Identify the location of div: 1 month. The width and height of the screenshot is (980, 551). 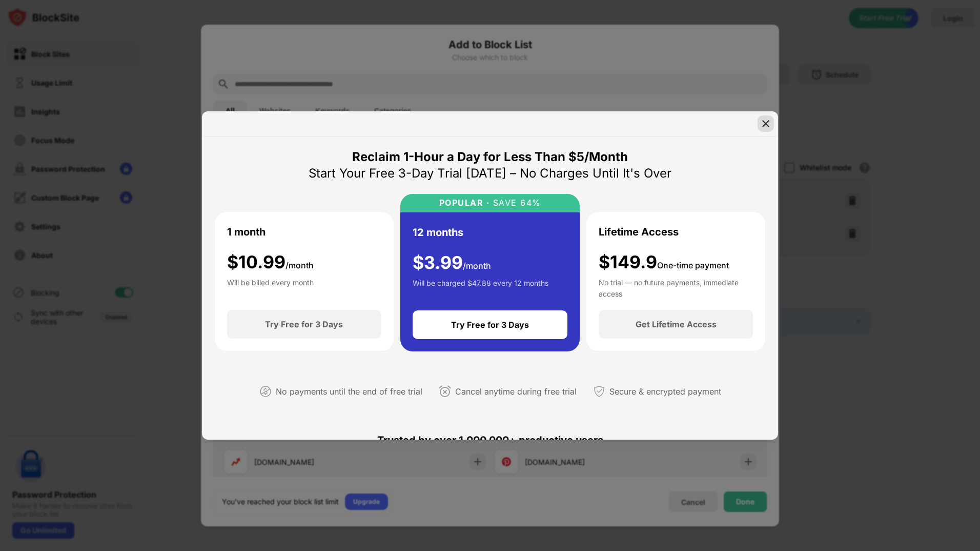
(246, 232).